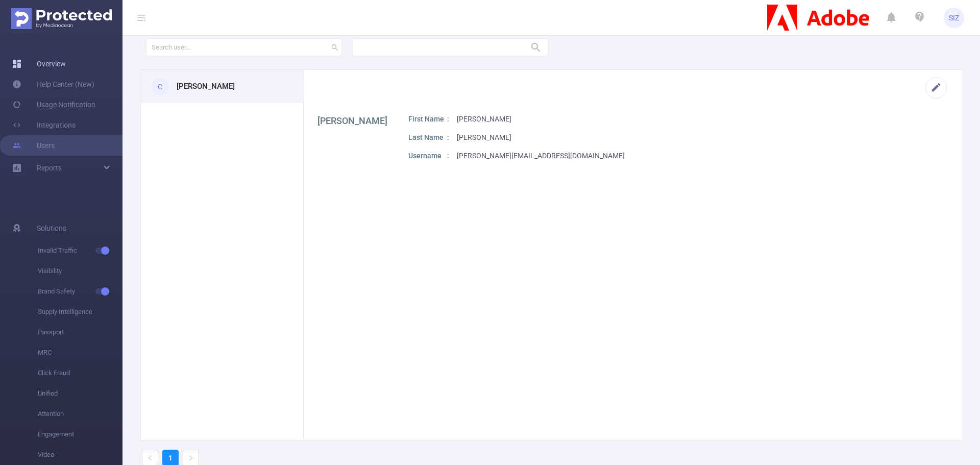  I want to click on span: Invalid Traffic, so click(80, 250).